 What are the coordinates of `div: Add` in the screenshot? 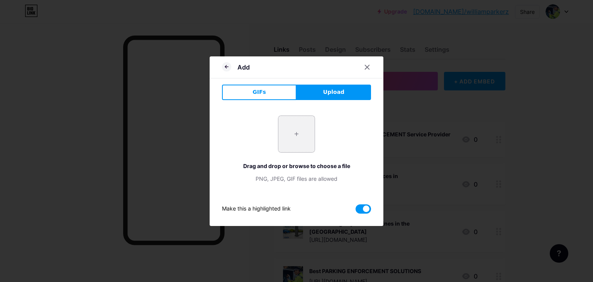 It's located at (244, 67).